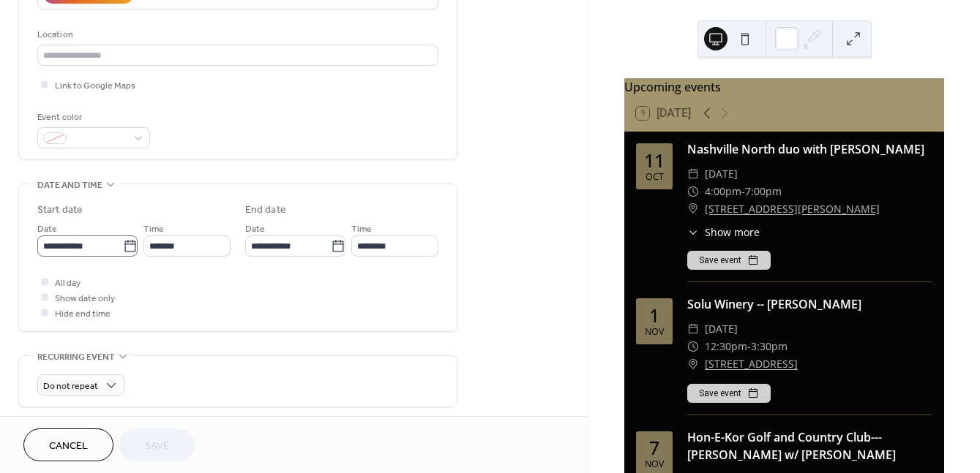  Describe the element at coordinates (85, 299) in the screenshot. I see `span: Show date only` at that location.